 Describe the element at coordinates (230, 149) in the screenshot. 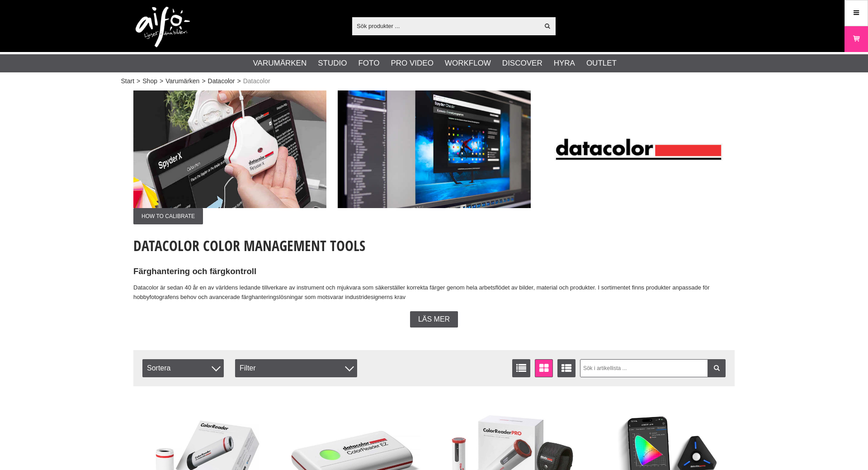

I see `img: Annons:008 ban-datac-spyder-001.jpg` at that location.